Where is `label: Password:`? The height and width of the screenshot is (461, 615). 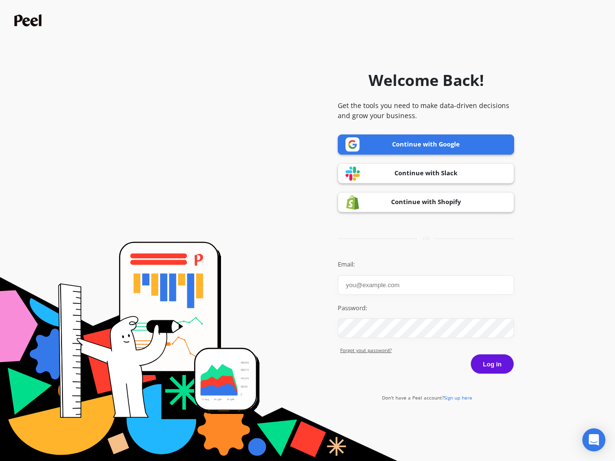
label: Password: is located at coordinates (426, 309).